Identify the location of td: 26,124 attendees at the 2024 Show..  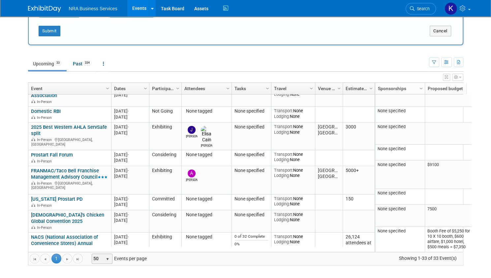
(359, 249).